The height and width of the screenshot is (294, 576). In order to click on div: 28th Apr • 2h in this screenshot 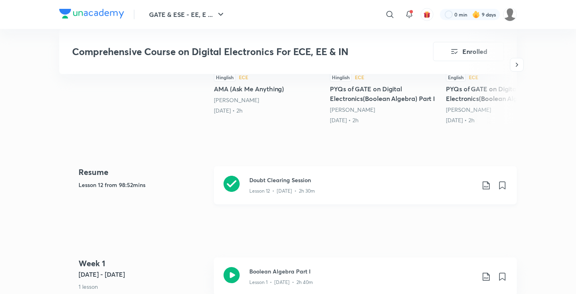, I will do `click(269, 111)`.